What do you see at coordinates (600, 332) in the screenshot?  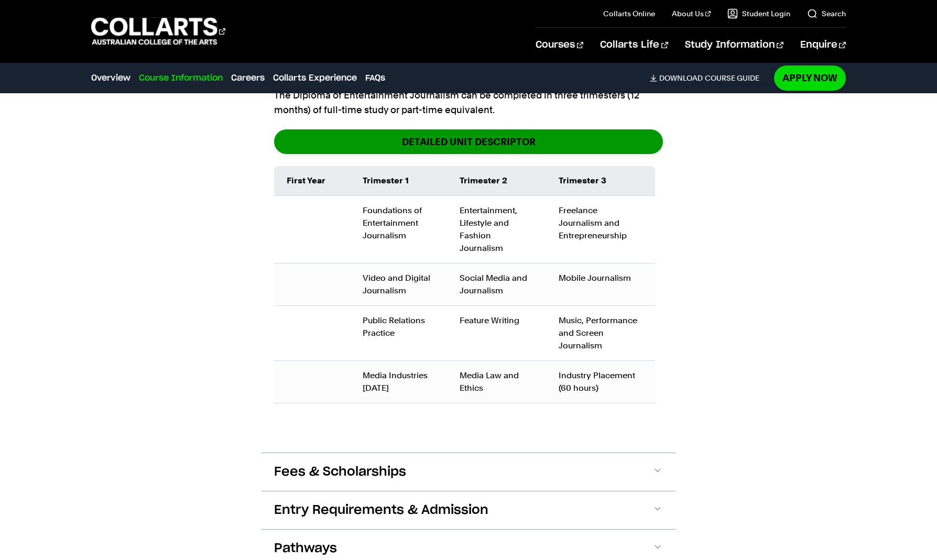 I see `td: Music, Performance and Screen Journalism` at bounding box center [600, 332].